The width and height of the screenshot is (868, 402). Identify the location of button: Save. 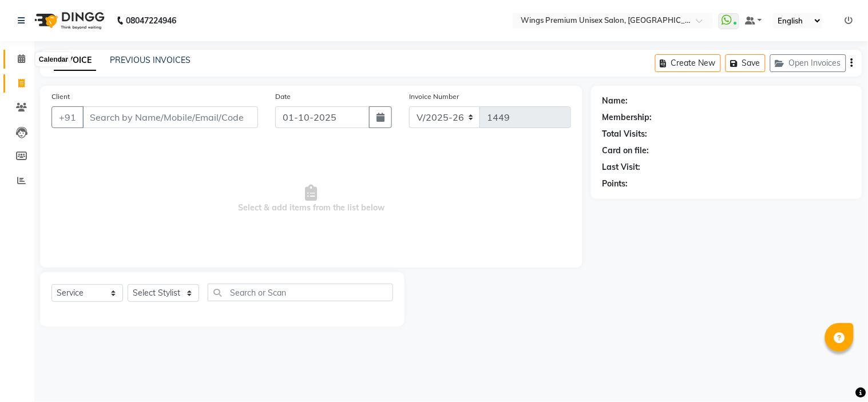
(746, 63).